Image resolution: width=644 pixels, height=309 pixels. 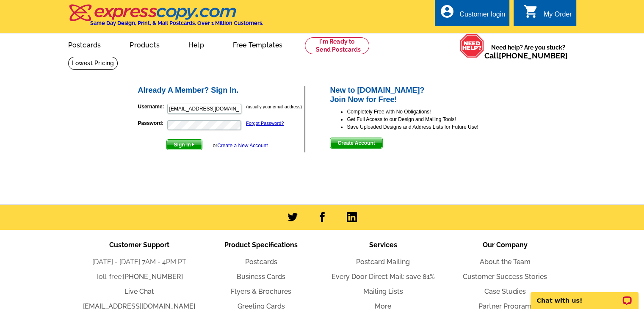 I want to click on small: (usually your email address), so click(x=274, y=106).